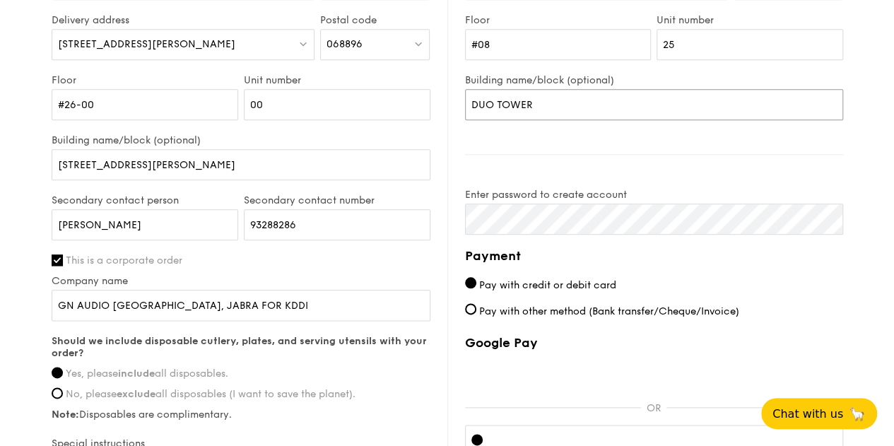  I want to click on input: Pay with credit or debit card, so click(471, 283).